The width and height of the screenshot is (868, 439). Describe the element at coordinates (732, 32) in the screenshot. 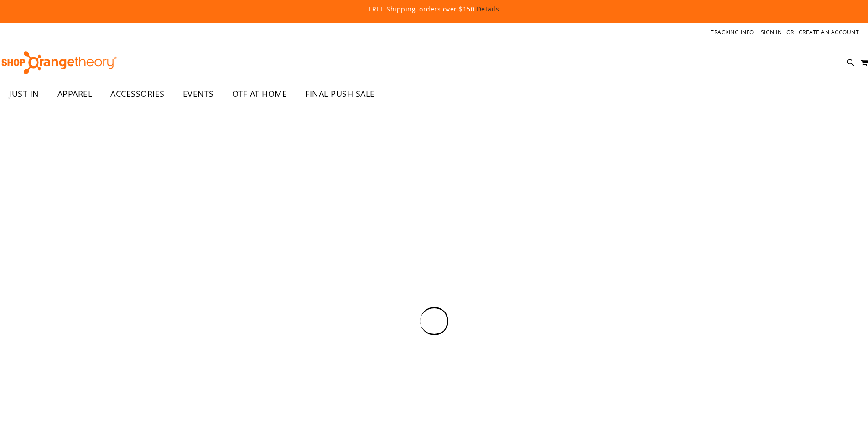

I see `a: Tracking Info` at that location.